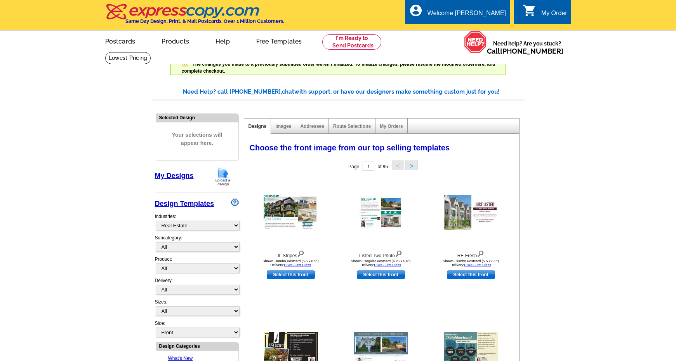 The image size is (676, 361). Describe the element at coordinates (197, 346) in the screenshot. I see `div: Design Categories` at that location.